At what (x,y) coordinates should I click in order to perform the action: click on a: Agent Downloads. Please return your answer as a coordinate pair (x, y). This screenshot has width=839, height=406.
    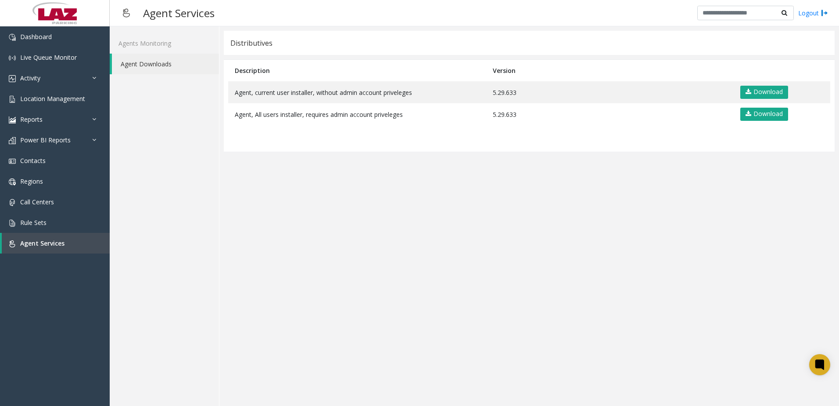
    Looking at the image, I should click on (165, 64).